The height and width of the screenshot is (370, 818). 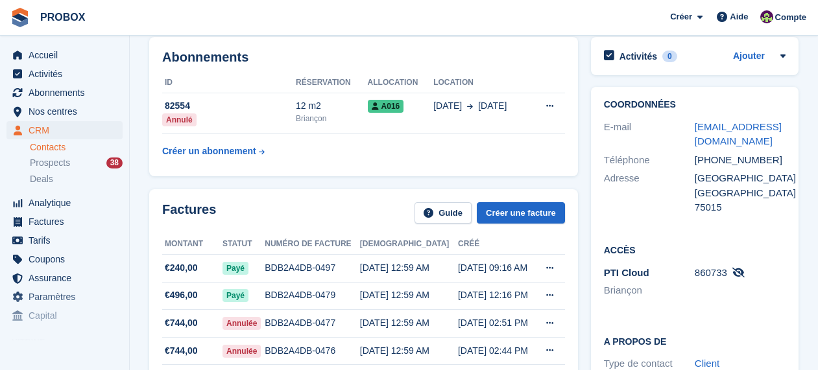 What do you see at coordinates (521, 213) in the screenshot?
I see `a: Créer une facture` at bounding box center [521, 213].